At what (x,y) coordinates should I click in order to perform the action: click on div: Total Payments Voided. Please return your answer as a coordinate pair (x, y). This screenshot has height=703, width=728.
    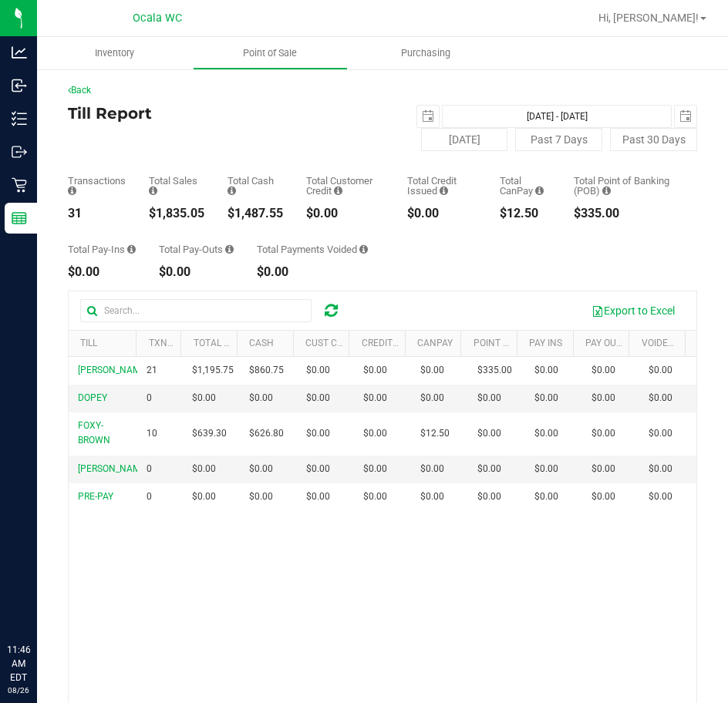
    Looking at the image, I should click on (312, 249).